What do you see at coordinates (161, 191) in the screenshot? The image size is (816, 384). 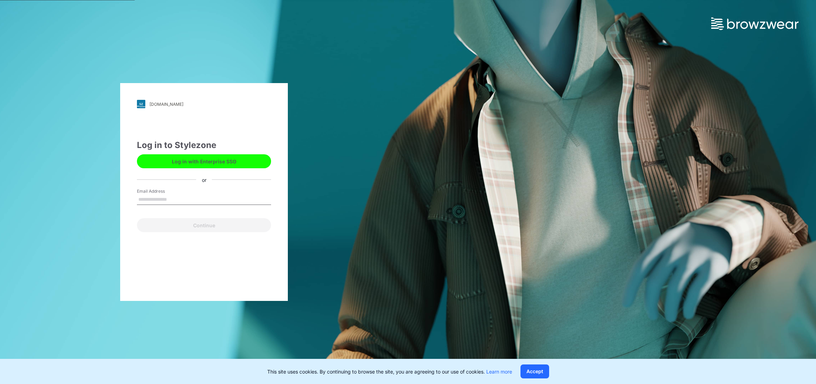 I see `label: Email Address` at bounding box center [161, 191].